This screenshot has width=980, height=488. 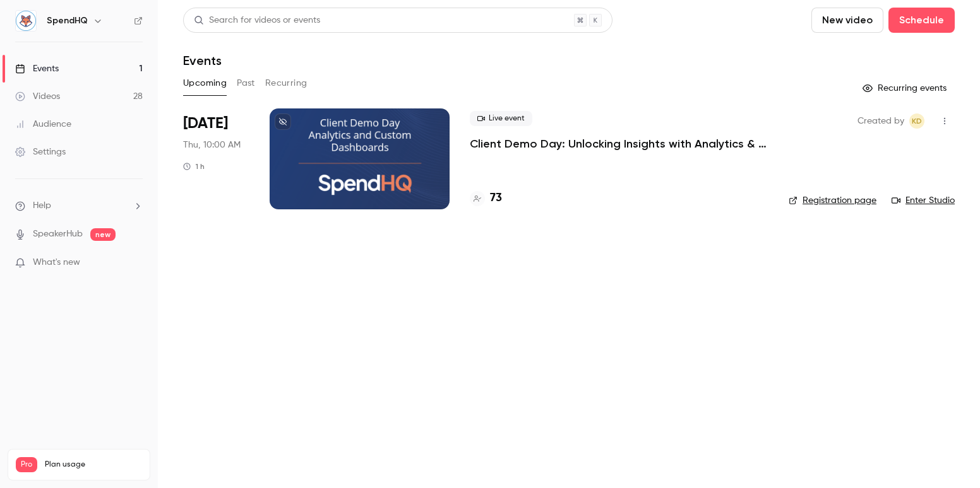 What do you see at coordinates (619, 144) in the screenshot?
I see `a: Client Demo Day: Unlocking Insights with Analytics & Custom Dashboards` at bounding box center [619, 144].